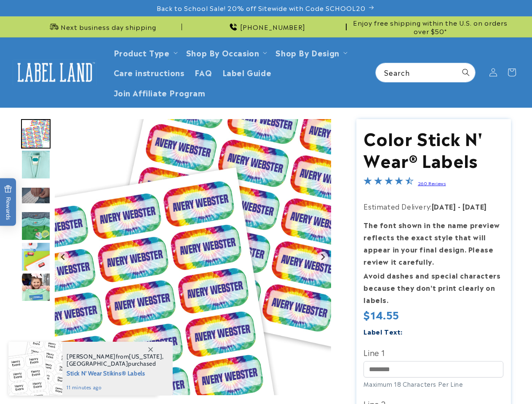 Image resolution: width=532 pixels, height=404 pixels. Describe the element at coordinates (434, 384) in the screenshot. I see `div: Maximum 18 Characters Per Line` at that location.